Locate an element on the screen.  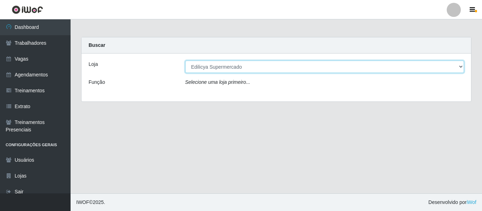
img: CoreUI Logo is located at coordinates (27, 10).